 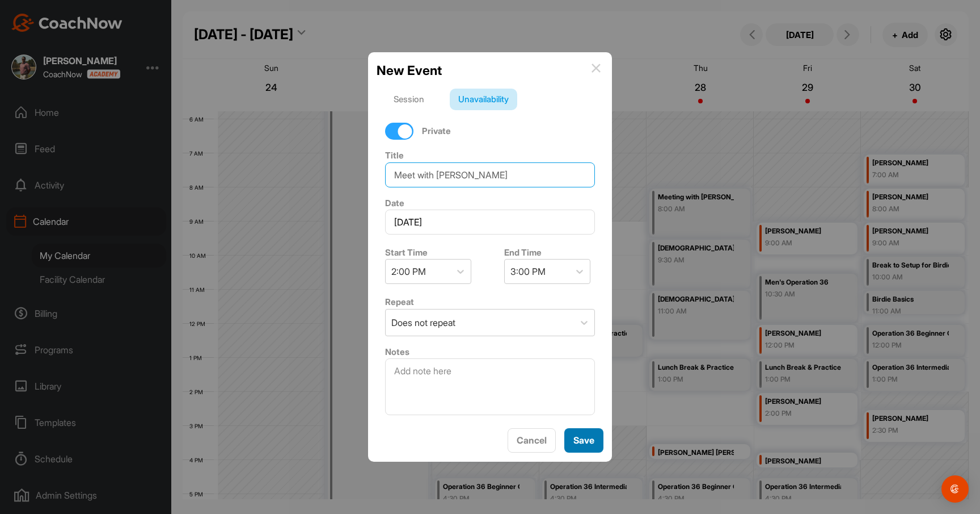 I want to click on label: Date, so click(x=395, y=203).